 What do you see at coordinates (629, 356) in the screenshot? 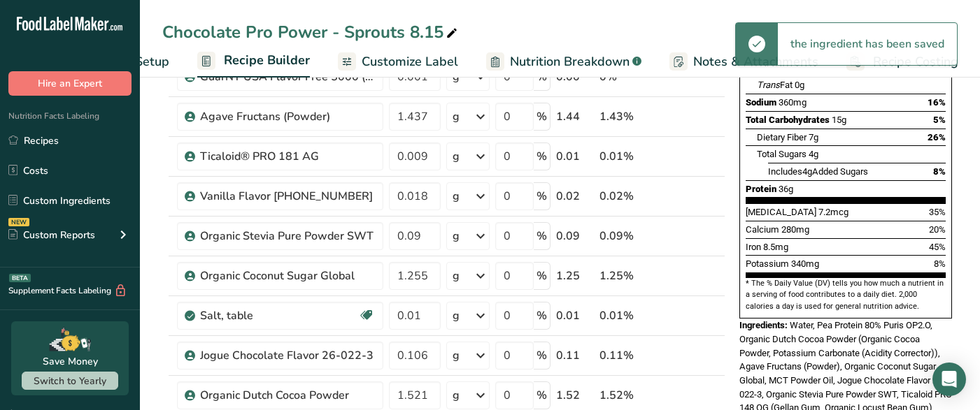
I see `div: 0.11%` at bounding box center [629, 356].